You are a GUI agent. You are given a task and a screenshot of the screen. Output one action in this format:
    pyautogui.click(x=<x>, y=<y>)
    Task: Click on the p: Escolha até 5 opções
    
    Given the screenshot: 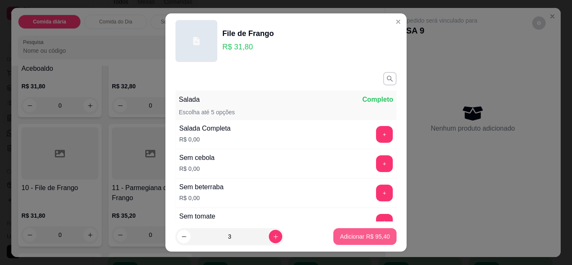 What is the action you would take?
    pyautogui.click(x=207, y=112)
    